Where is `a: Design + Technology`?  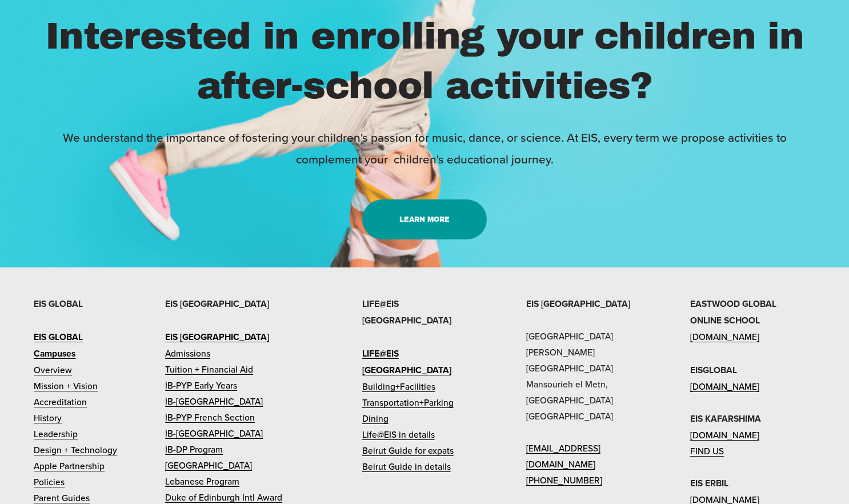
a: Design + Technology is located at coordinates (75, 450).